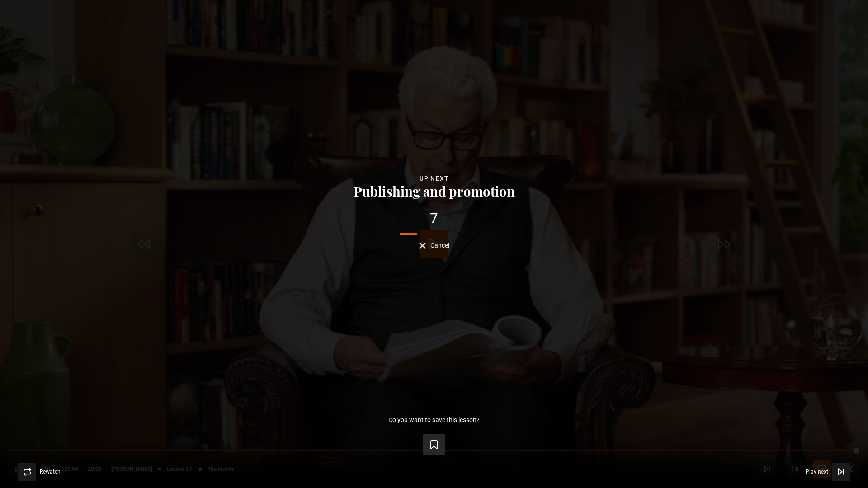 The image size is (868, 488). I want to click on div: 7, so click(434, 219).